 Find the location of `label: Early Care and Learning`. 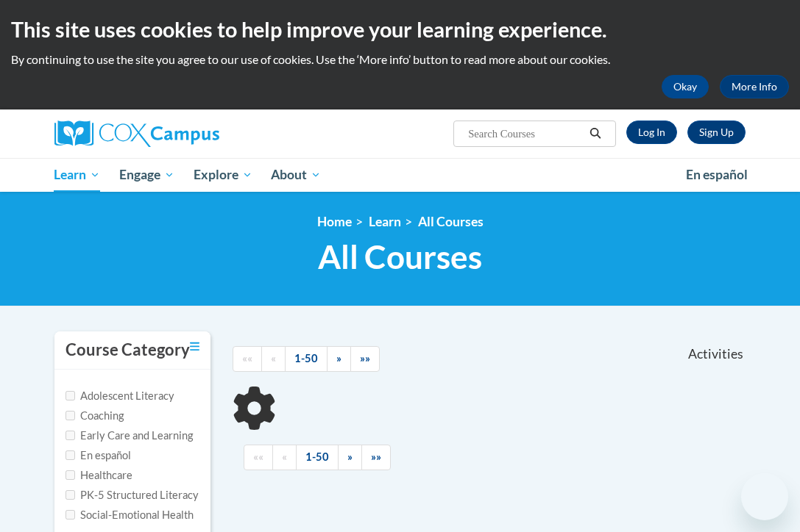

label: Early Care and Learning is located at coordinates (129, 436).